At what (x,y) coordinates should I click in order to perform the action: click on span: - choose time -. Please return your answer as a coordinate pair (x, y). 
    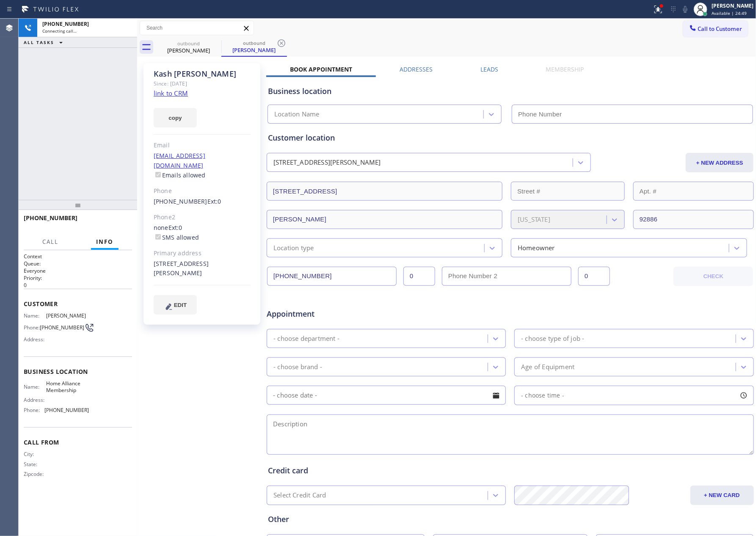
    Looking at the image, I should click on (543, 395).